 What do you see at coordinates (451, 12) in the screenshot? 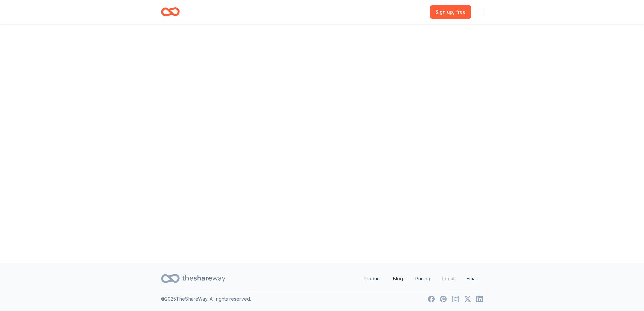
I see `a: Sign up, free` at bounding box center [451, 12].